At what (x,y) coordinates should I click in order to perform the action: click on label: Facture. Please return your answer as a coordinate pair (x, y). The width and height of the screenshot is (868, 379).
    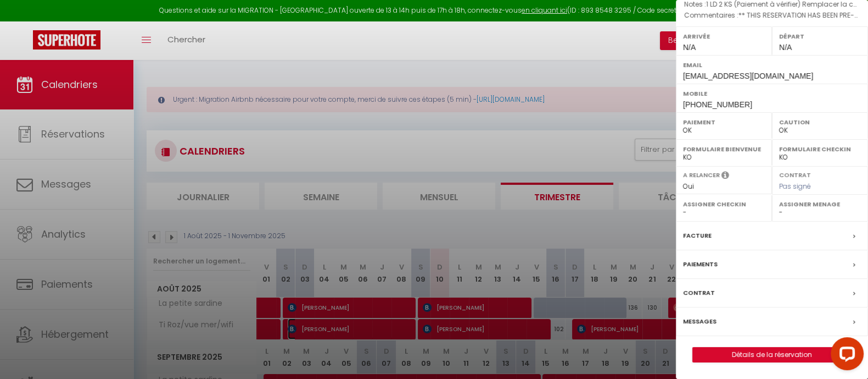
    Looking at the image, I should click on (697, 235).